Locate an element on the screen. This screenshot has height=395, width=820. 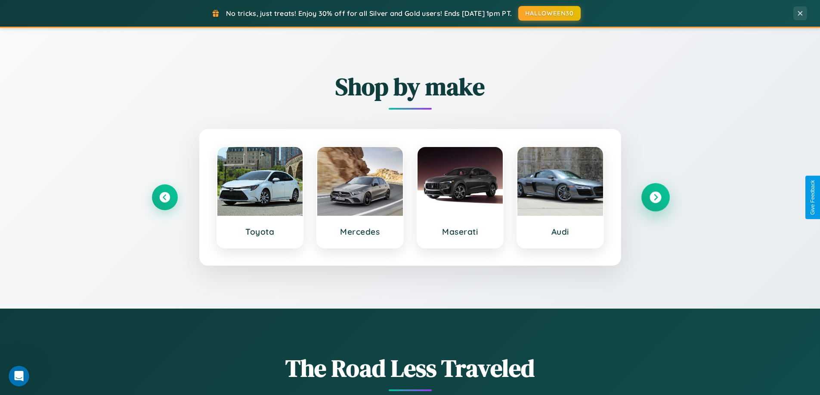
h3: Maserati is located at coordinates (460, 232).